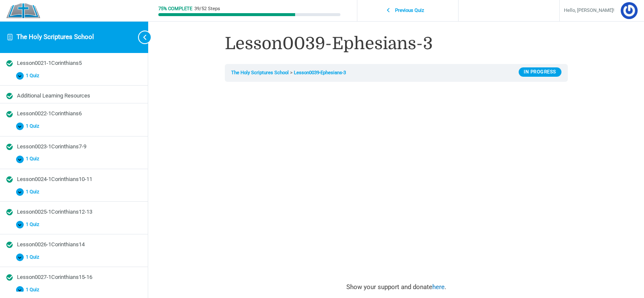 Image resolution: width=644 pixels, height=298 pixels. I want to click on div: 75% Complete, so click(175, 9).